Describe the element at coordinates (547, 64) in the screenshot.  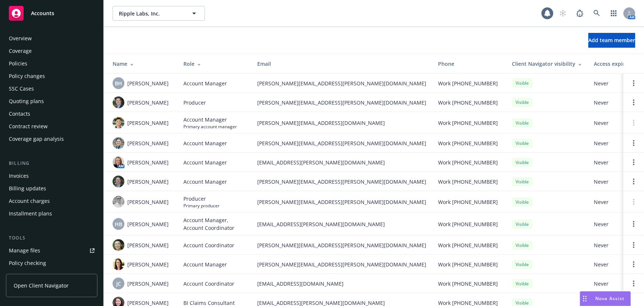
I see `div: Client Navigator visibility` at that location.